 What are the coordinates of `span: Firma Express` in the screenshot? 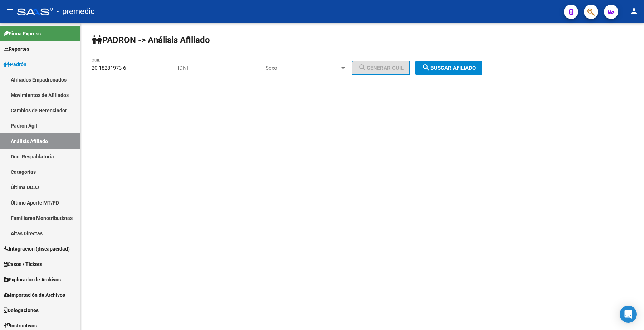 It's located at (22, 33).